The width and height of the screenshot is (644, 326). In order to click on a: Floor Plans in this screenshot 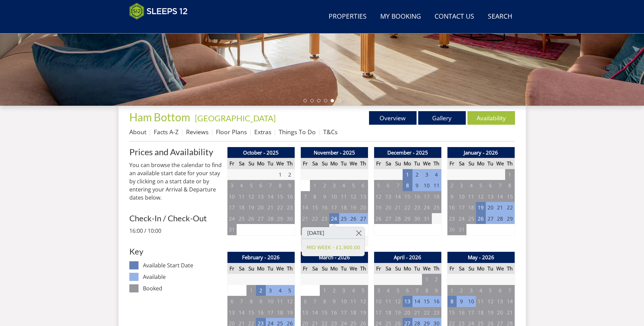, I will do `click(231, 132)`.